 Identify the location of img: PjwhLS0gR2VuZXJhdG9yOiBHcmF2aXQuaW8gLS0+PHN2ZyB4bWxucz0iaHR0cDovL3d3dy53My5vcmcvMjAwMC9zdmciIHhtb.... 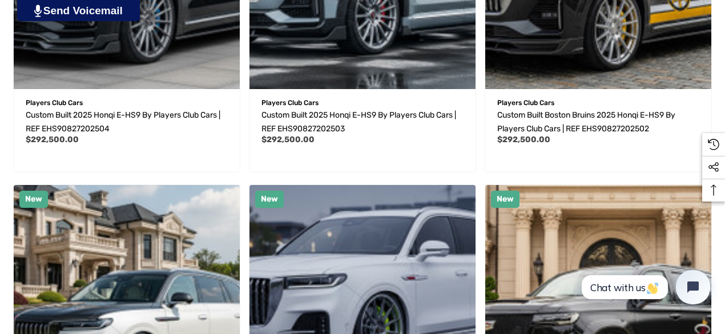
(38, 11).